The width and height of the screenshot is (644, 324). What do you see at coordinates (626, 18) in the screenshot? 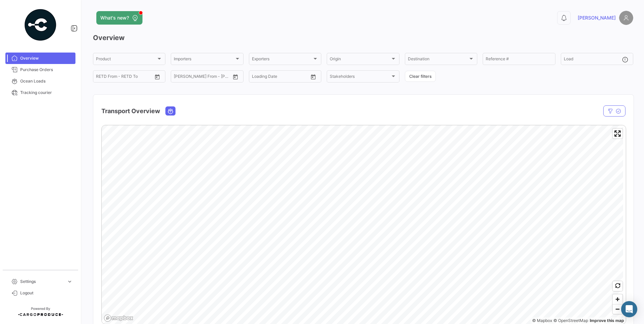
I see `img: placeholder-user.png` at bounding box center [626, 18].